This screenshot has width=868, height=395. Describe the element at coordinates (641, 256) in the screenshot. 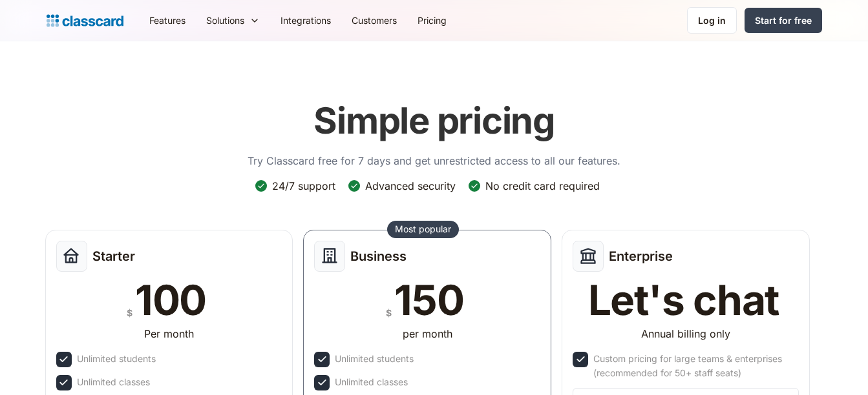

I see `h2: Enterprise` at that location.